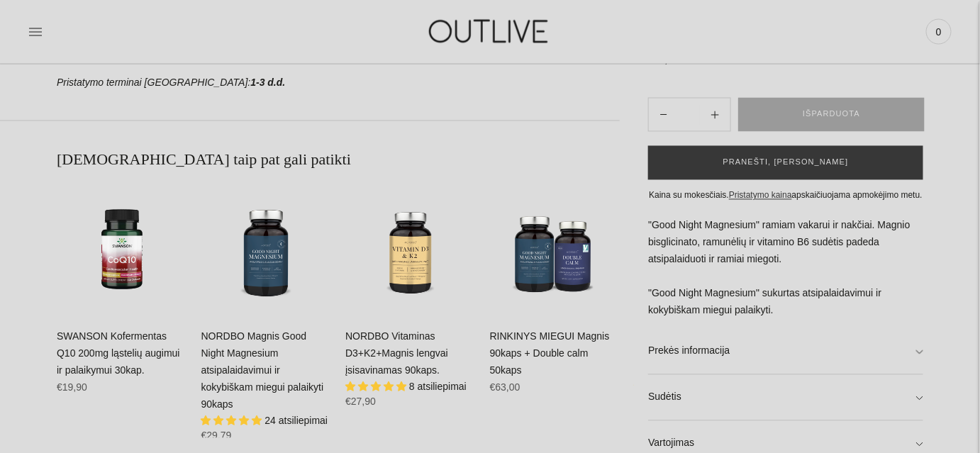 The height and width of the screenshot is (453, 980). What do you see at coordinates (233, 421) in the screenshot?
I see `span: 4.79 stars` at bounding box center [233, 421].